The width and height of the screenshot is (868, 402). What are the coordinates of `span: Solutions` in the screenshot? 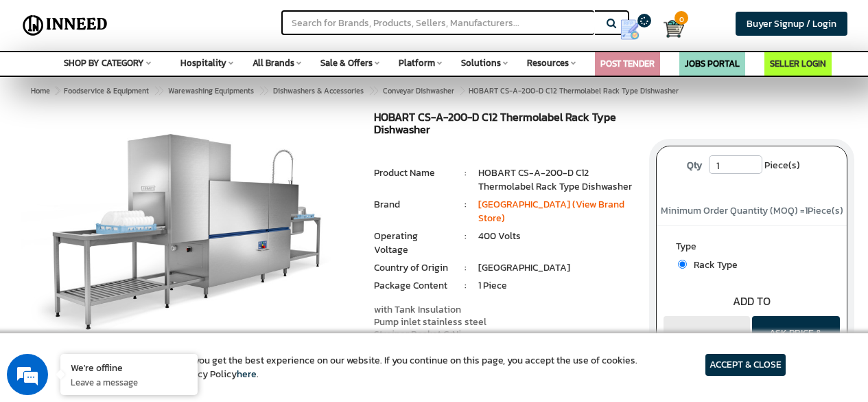 It's located at (481, 63).